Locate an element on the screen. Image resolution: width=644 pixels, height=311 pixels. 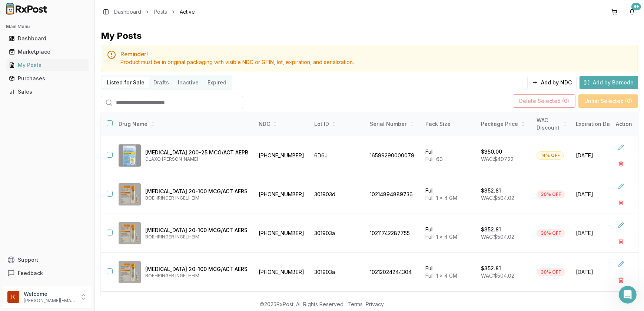
a: Privacy is located at coordinates (375, 304).